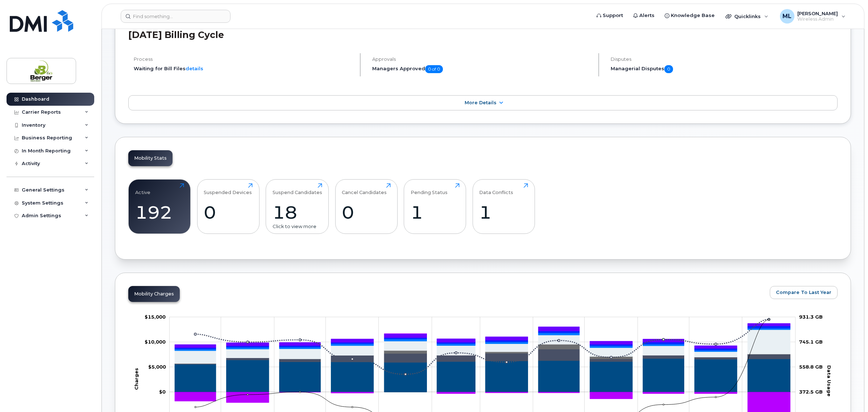  Describe the element at coordinates (724, 59) in the screenshot. I see `h4: Disputes` at that location.